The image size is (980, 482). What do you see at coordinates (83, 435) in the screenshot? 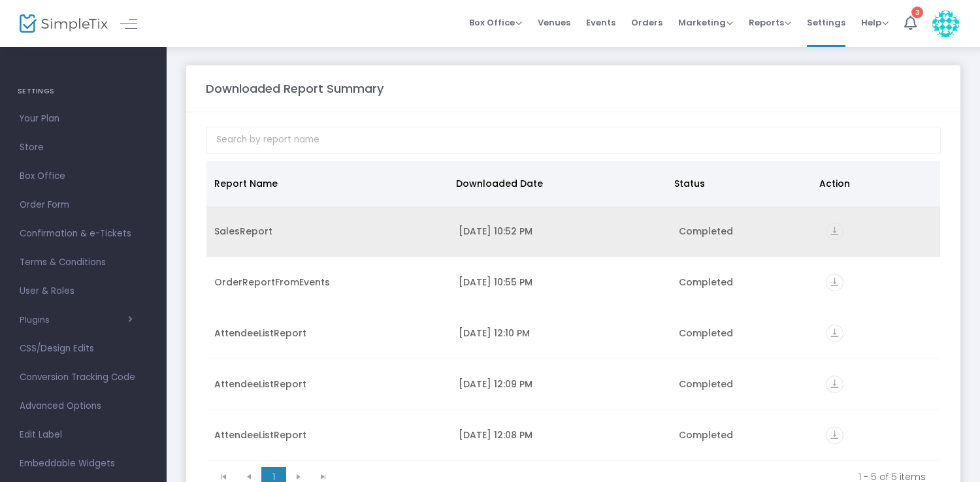
I see `span: Edit Label` at bounding box center [83, 435].